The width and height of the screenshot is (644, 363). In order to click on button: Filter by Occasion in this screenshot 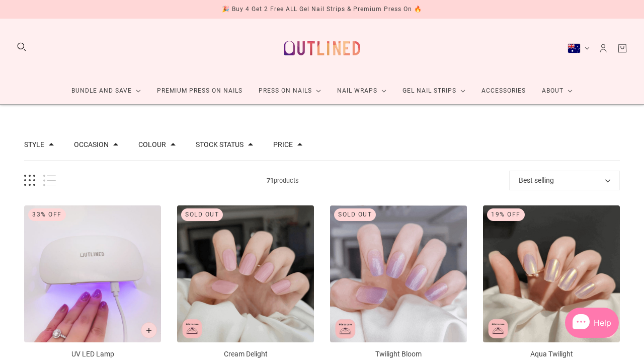, I will do `click(91, 144)`.